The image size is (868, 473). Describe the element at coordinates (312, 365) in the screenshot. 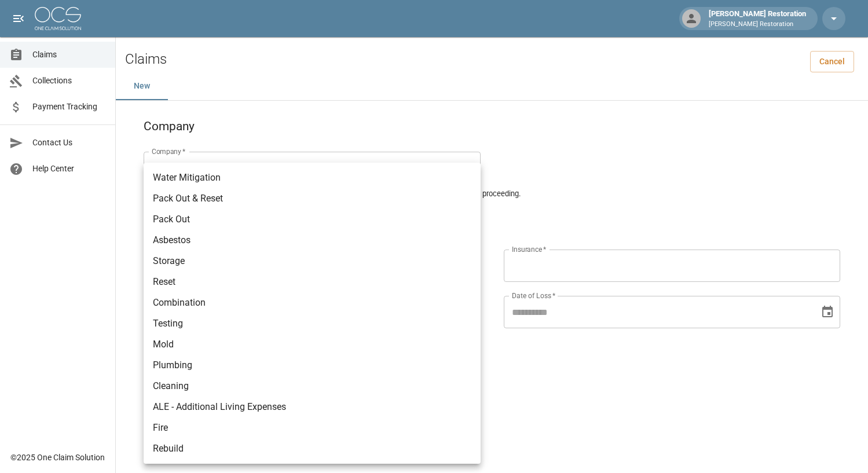

I see `li: Plumbing` at that location.